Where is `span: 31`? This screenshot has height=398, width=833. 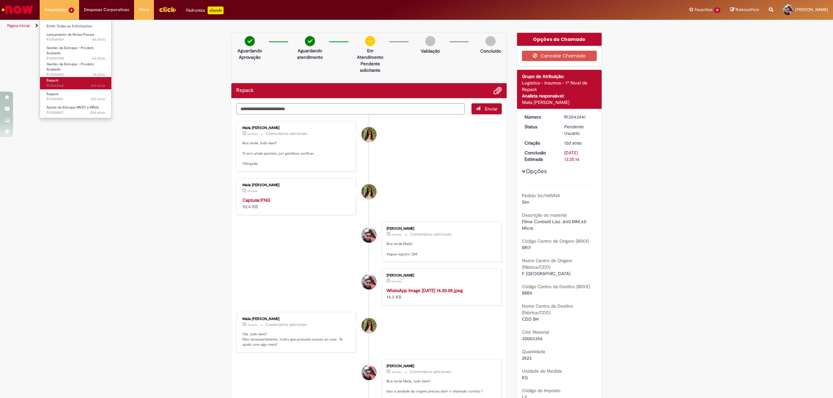
span: 31 is located at coordinates (717, 10).